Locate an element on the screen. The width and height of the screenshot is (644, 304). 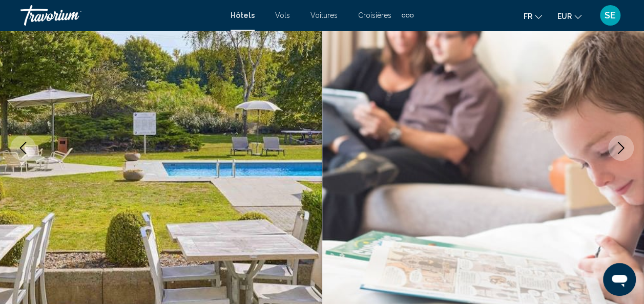
a: Croisières is located at coordinates (374, 15).